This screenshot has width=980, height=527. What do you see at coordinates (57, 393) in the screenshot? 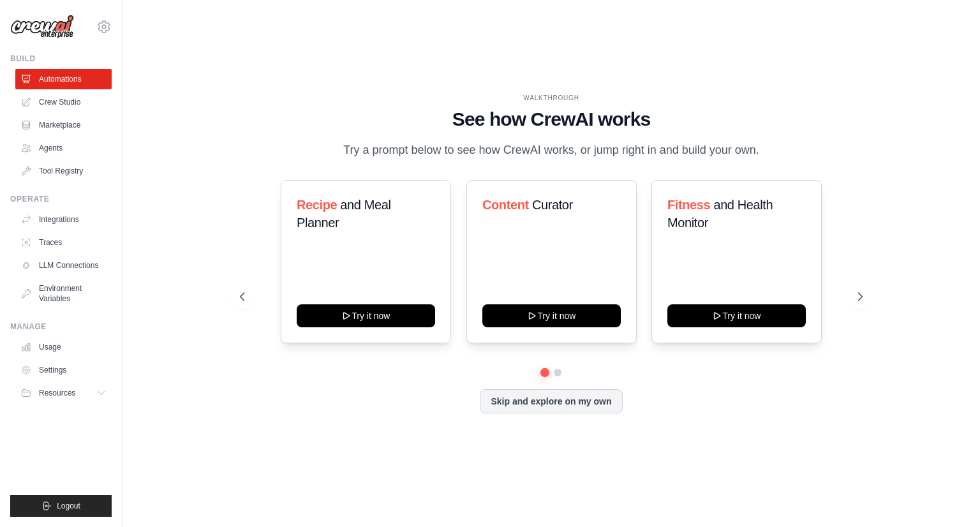
I see `span: Resources` at bounding box center [57, 393].